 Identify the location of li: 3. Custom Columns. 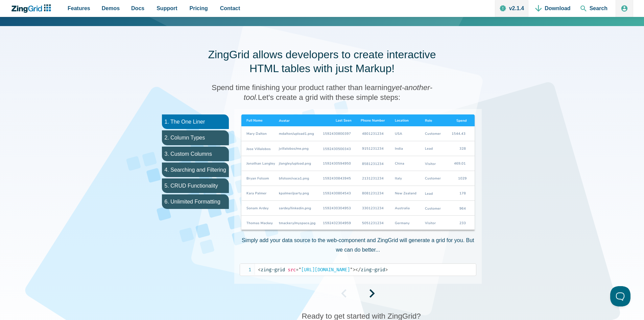
(196, 154).